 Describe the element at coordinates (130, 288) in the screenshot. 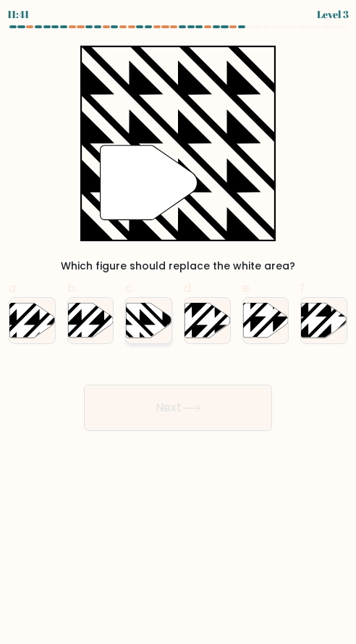

I see `span: c.` at that location.